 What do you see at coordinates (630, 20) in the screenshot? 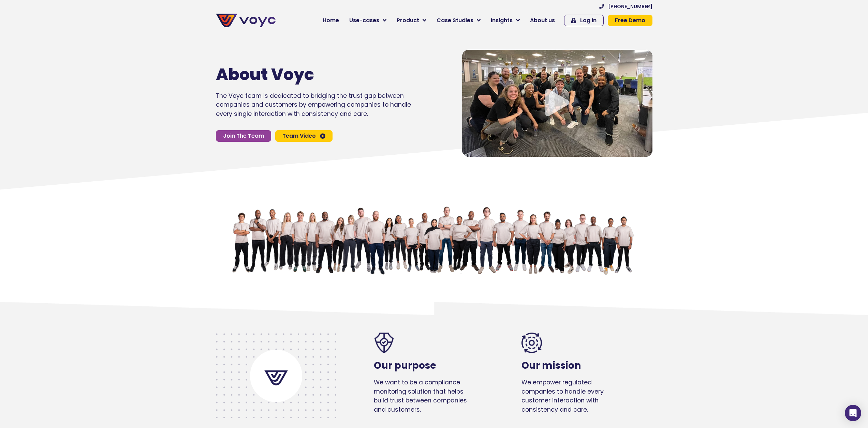
I see `span: Free Demo` at bounding box center [630, 20].